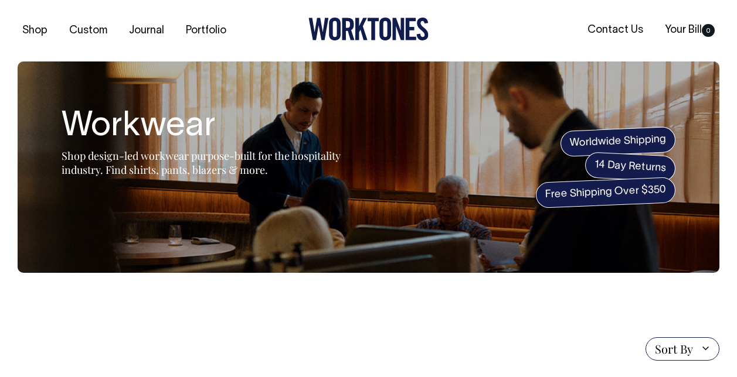 The width and height of the screenshot is (737, 377). What do you see at coordinates (673, 349) in the screenshot?
I see `span: Sort By` at bounding box center [673, 349].